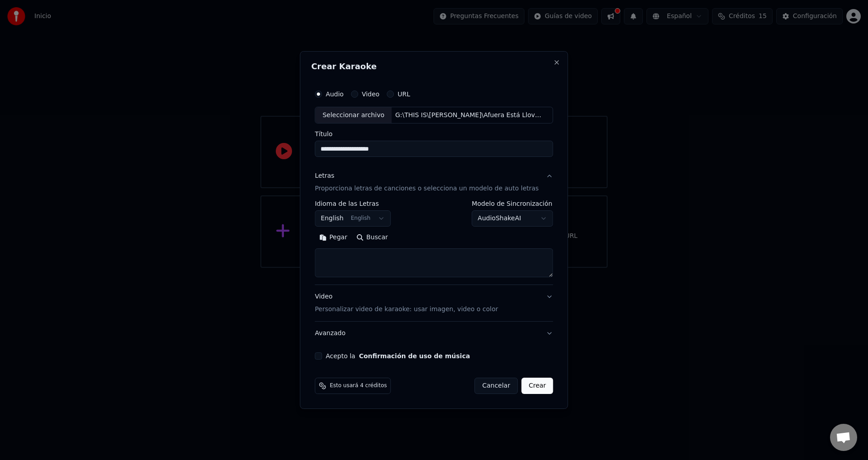 The height and width of the screenshot is (460, 868). I want to click on label: Modelo de Sincronización, so click(513, 204).